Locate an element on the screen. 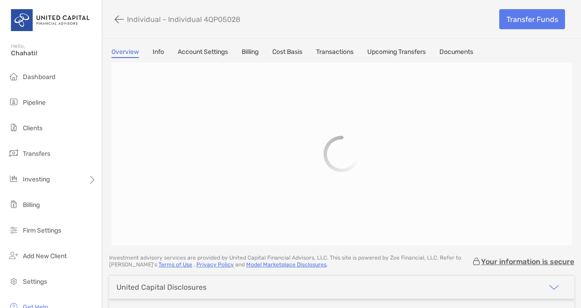 The height and width of the screenshot is (308, 581). img: transfers icon is located at coordinates (14, 153).